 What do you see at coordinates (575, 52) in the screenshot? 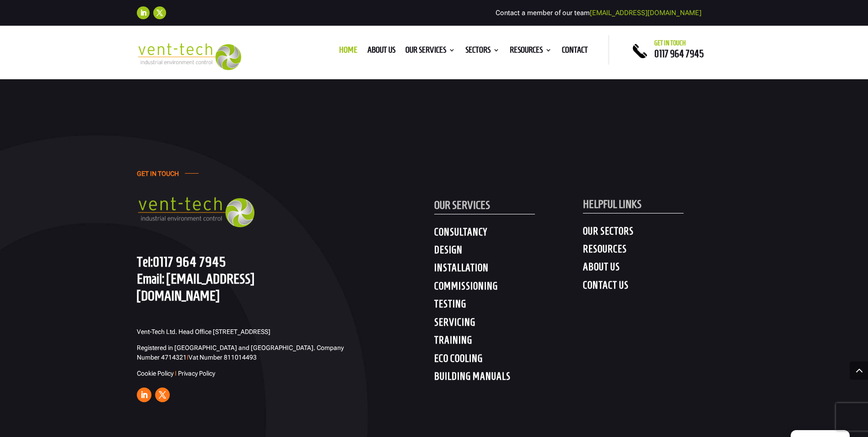
I see `a: Contact` at bounding box center [575, 52].